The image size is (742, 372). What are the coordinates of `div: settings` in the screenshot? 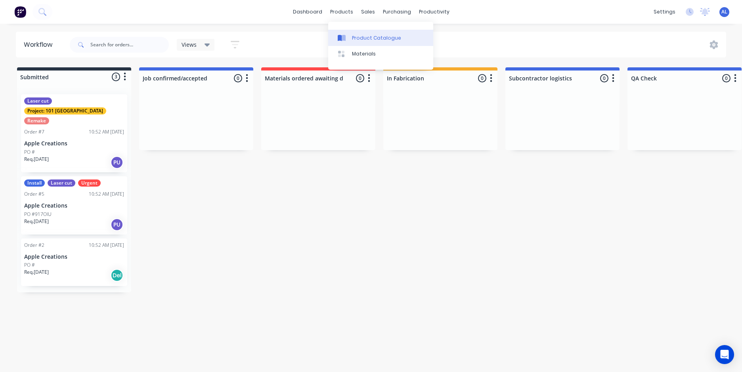 It's located at (664, 12).